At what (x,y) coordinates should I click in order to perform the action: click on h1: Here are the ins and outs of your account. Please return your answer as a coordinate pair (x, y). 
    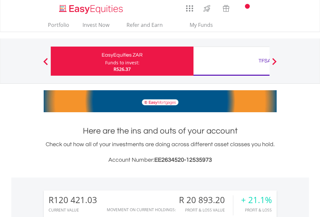
    Looking at the image, I should click on (160, 131).